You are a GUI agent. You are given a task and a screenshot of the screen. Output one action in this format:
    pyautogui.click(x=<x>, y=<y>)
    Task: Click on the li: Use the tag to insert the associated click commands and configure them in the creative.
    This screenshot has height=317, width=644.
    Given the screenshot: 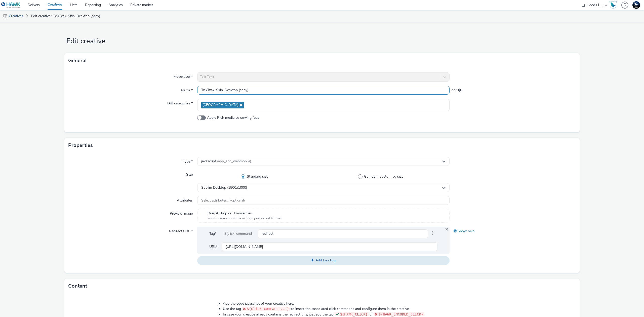 What is the action you would take?
    pyautogui.click(x=324, y=309)
    